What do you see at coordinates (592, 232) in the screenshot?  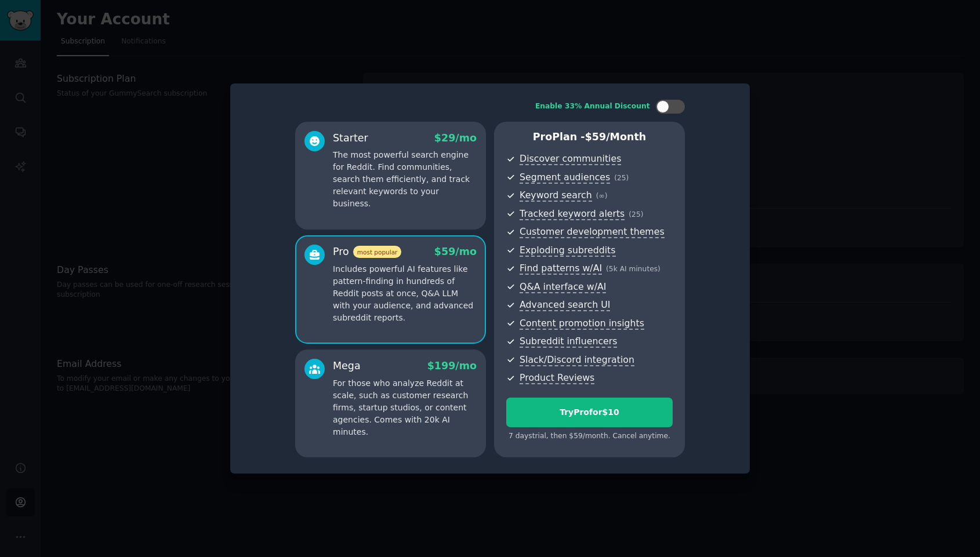 I see `span: Customer development themes` at bounding box center [592, 232].